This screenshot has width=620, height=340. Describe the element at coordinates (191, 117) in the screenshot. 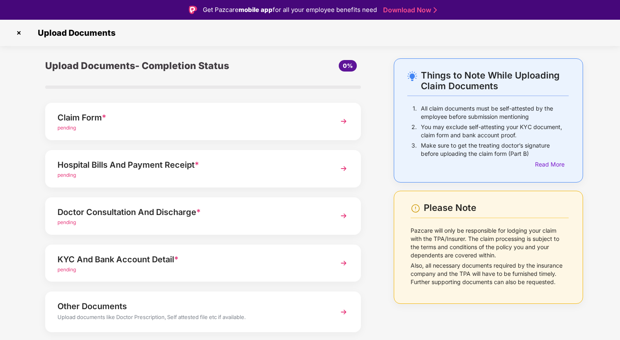

I see `div: Claim Form` at that location.